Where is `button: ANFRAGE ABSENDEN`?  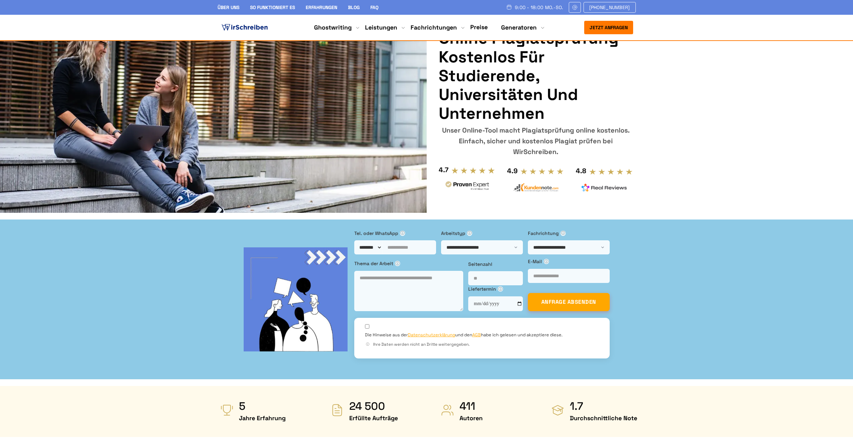 button: ANFRAGE ABSENDEN is located at coordinates (569, 302).